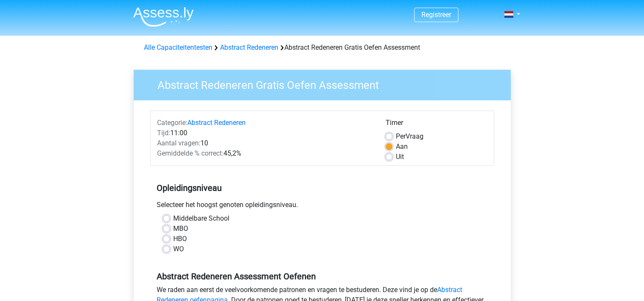 Image resolution: width=644 pixels, height=301 pixels. I want to click on h5: Abstract Redeneren Assessment Oefenen, so click(322, 276).